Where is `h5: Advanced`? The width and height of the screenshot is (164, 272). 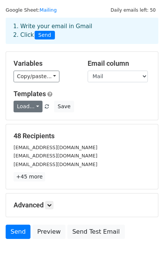 h5: Advanced is located at coordinates (82, 205).